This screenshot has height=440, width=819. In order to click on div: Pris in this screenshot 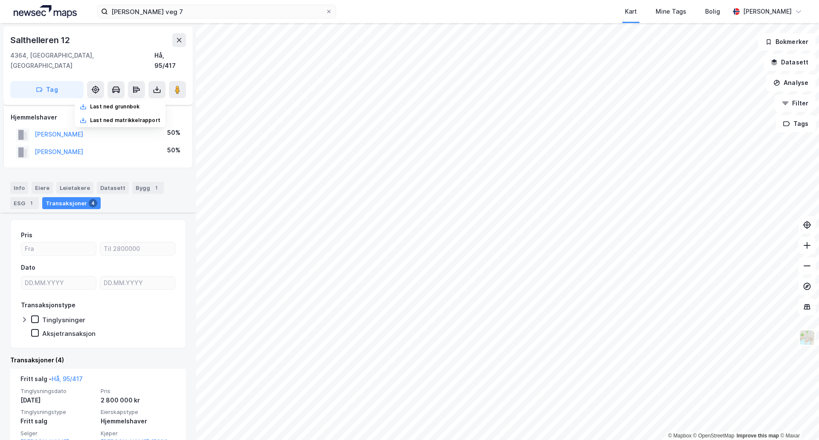, I will do `click(26, 235)`.